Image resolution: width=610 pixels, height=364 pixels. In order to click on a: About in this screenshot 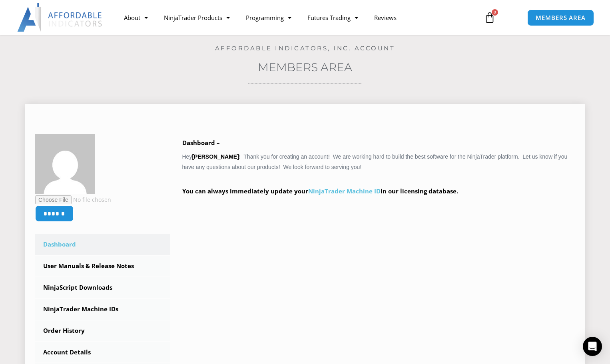, I will do `click(136, 18)`.